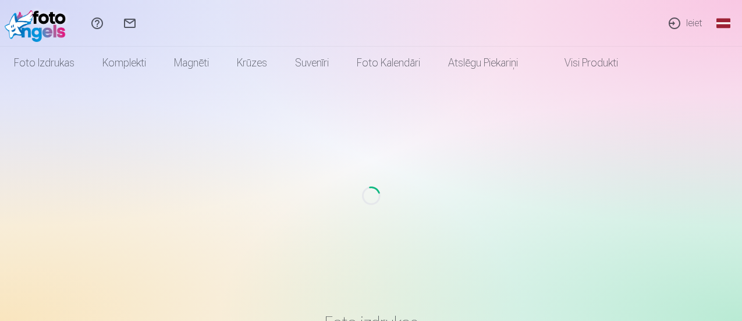 This screenshot has height=321, width=742. Describe the element at coordinates (192, 63) in the screenshot. I see `a: Magnēti` at that location.